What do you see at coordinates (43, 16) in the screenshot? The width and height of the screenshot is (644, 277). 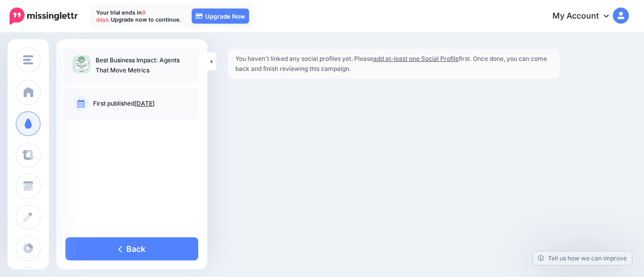 I see `img: Missinglettr` at bounding box center [43, 16].